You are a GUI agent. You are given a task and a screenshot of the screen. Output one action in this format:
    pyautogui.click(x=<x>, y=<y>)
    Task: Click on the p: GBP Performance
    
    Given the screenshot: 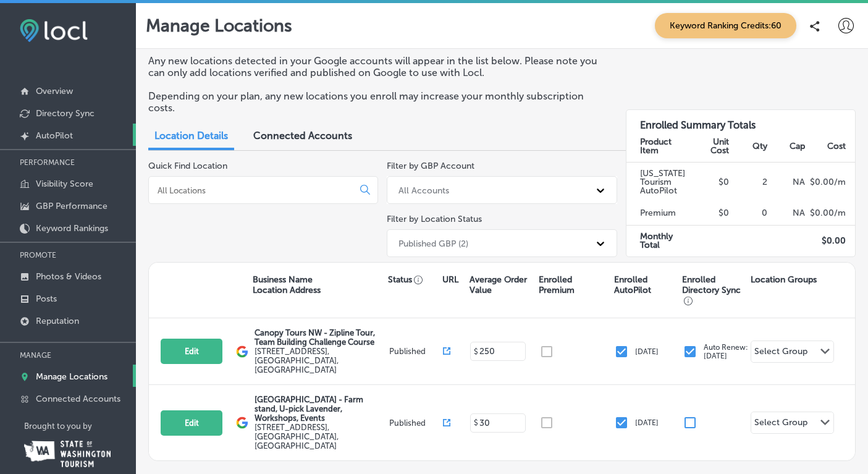 What is the action you would take?
    pyautogui.click(x=72, y=206)
    